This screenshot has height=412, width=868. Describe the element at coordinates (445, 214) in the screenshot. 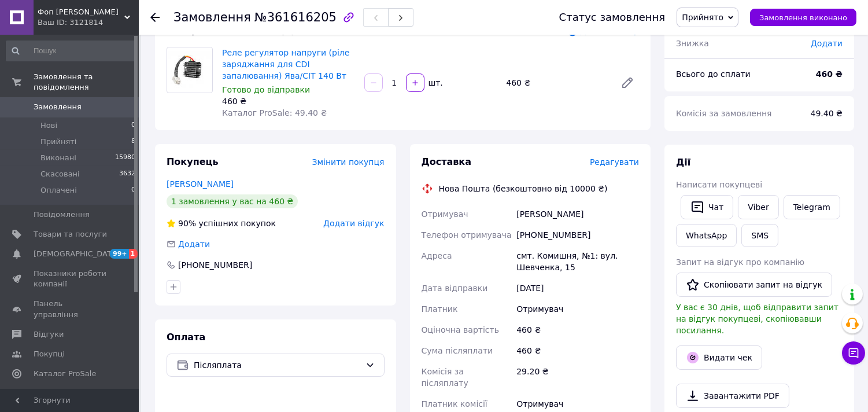

I see `span: Отримувач` at that location.